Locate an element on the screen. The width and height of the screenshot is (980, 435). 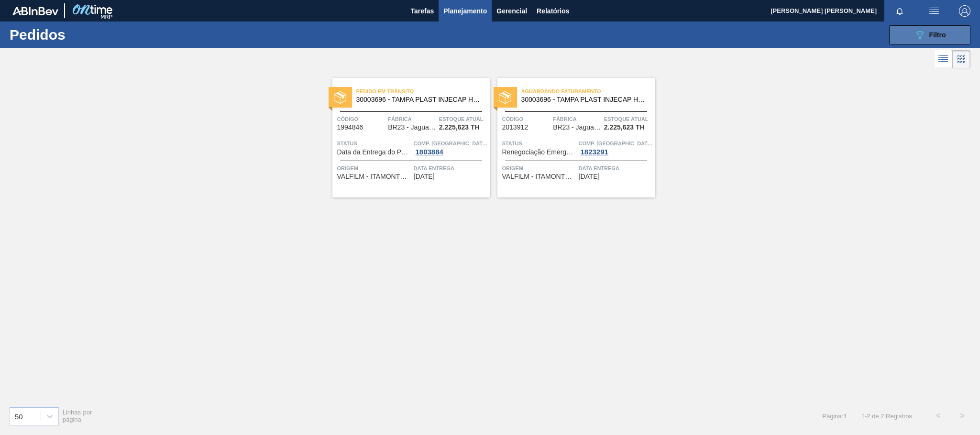
a: statusPedido em Trânsito30003696 - TAMPA PLAST INJECAP H2OH LIMAO S/LINERCódigo1994846FábricaBR23... is located at coordinates (408, 138).